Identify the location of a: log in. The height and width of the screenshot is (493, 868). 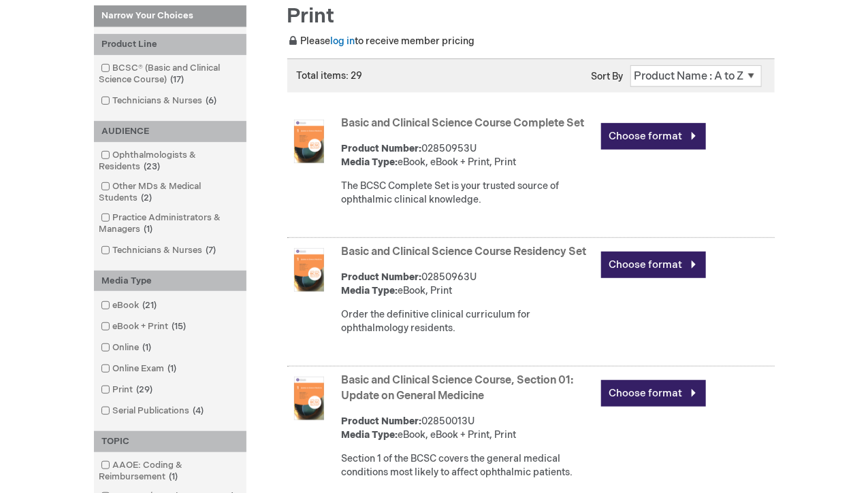
(343, 41).